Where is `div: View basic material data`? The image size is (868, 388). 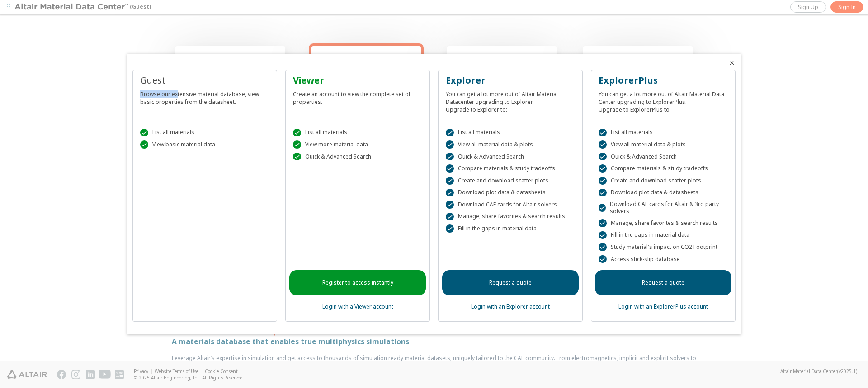 div: View basic material data is located at coordinates (205, 144).